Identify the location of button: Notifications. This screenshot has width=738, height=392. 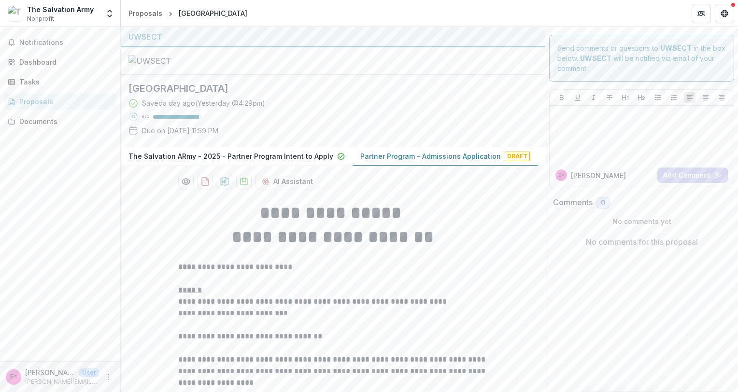
(60, 43).